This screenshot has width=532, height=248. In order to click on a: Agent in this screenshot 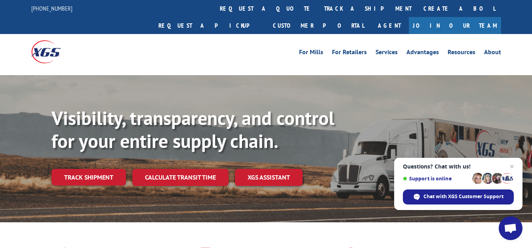, I will do `click(390, 25)`.